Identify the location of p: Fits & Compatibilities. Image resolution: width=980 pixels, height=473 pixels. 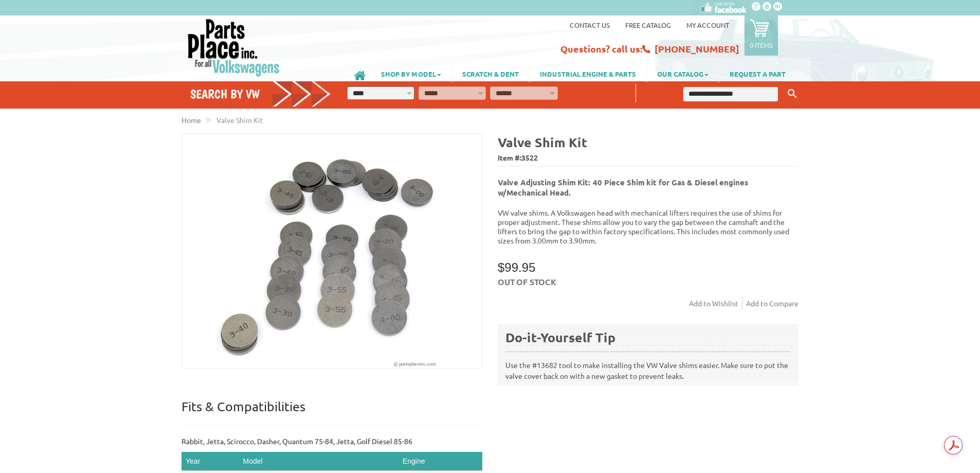
(332, 412).